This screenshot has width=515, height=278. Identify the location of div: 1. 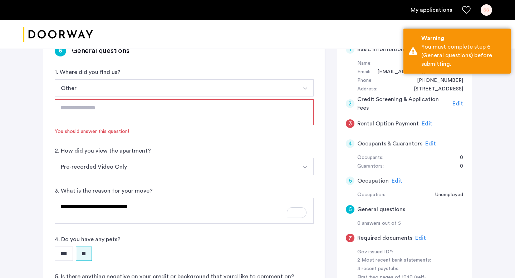
(350, 49).